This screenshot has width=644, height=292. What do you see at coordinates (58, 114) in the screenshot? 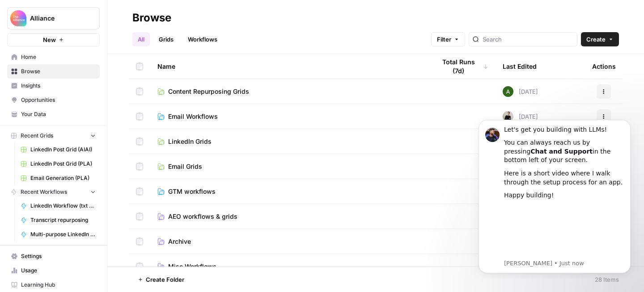
I see `span: Your Data` at bounding box center [58, 114].